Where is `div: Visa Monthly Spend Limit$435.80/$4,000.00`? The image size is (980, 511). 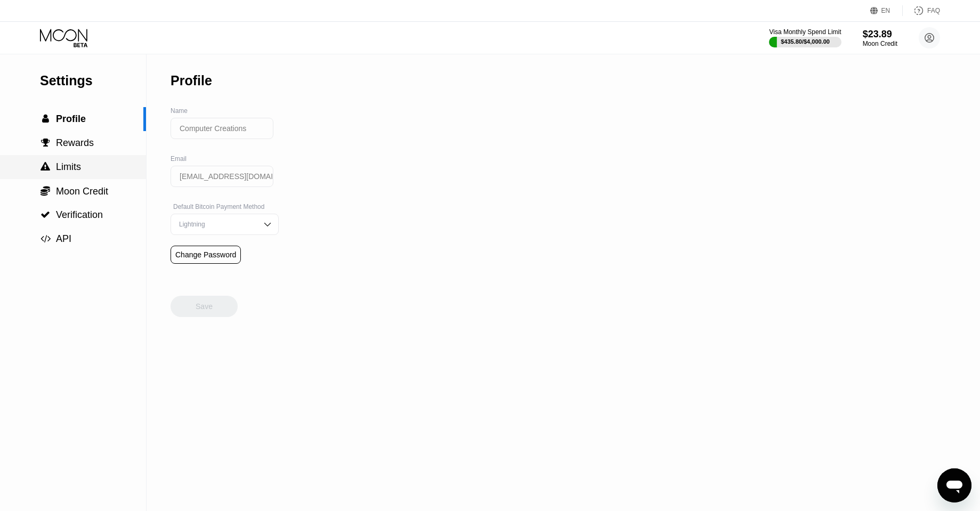 div: Visa Monthly Spend Limit$435.80/$4,000.00 is located at coordinates (805, 38).